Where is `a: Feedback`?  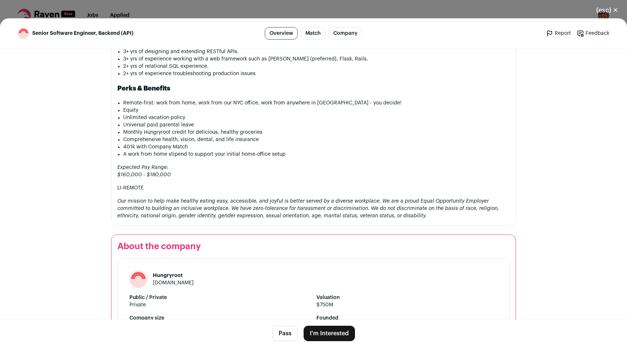
a: Feedback is located at coordinates (593, 33).